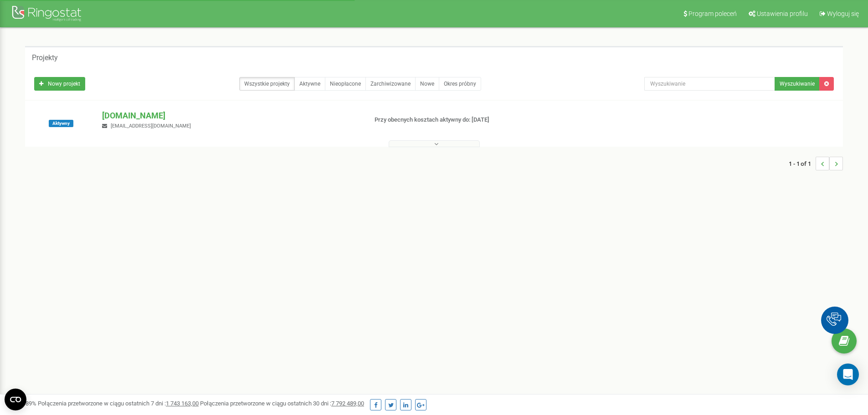  I want to click on button: Wyszukiwanie, so click(797, 84).